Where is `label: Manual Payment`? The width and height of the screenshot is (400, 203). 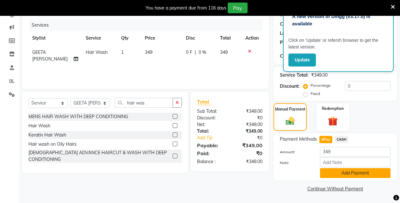 label: Manual Payment is located at coordinates (290, 109).